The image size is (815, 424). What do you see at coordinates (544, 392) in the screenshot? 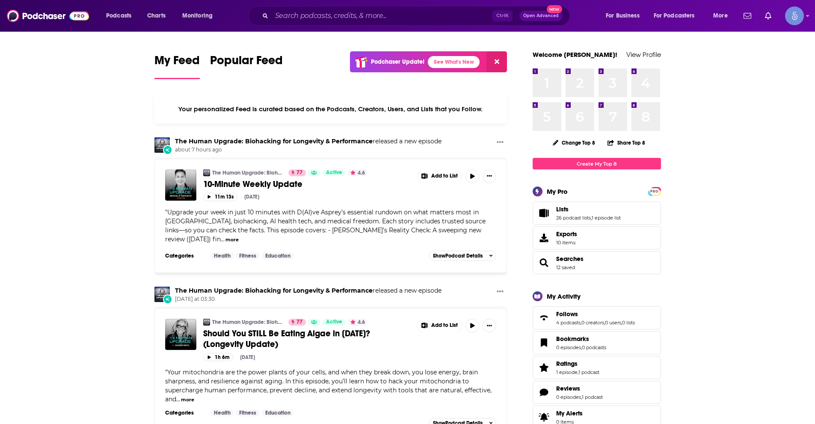
I see `a: Reviews` at bounding box center [544, 392].